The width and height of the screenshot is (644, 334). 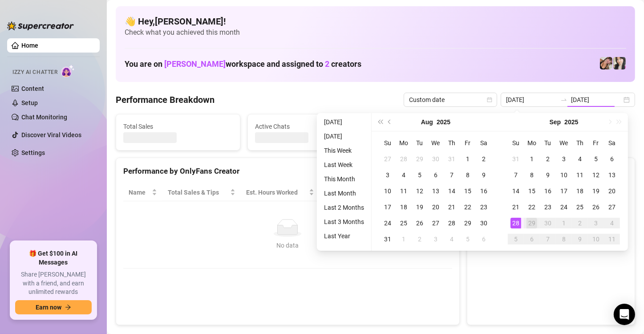 What do you see at coordinates (165, 100) in the screenshot?
I see `h4: Performance Breakdown` at bounding box center [165, 100].